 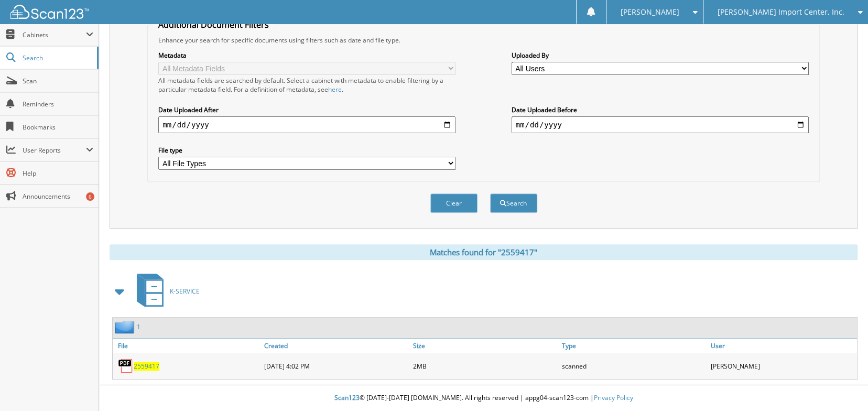 I want to click on div: scanned, so click(x=634, y=366).